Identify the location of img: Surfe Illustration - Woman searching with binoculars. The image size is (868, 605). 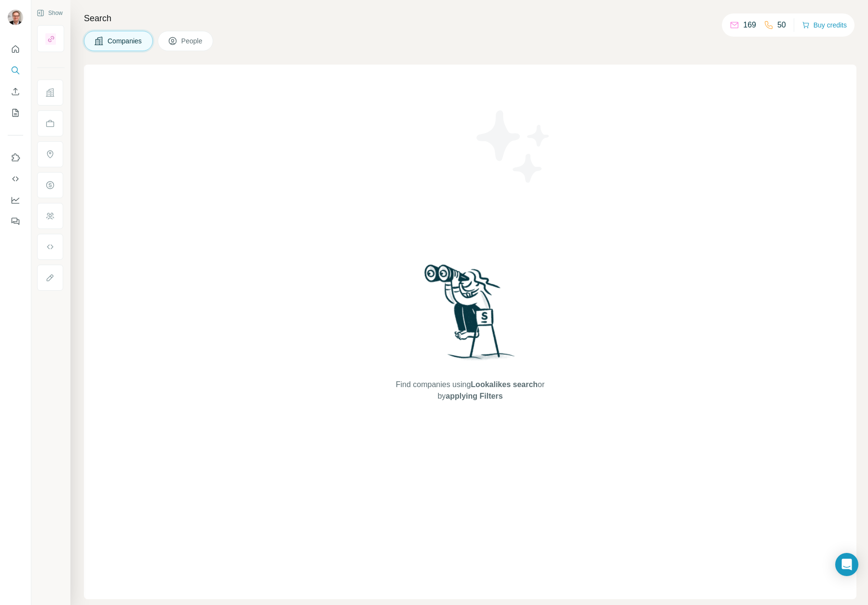
(470, 316).